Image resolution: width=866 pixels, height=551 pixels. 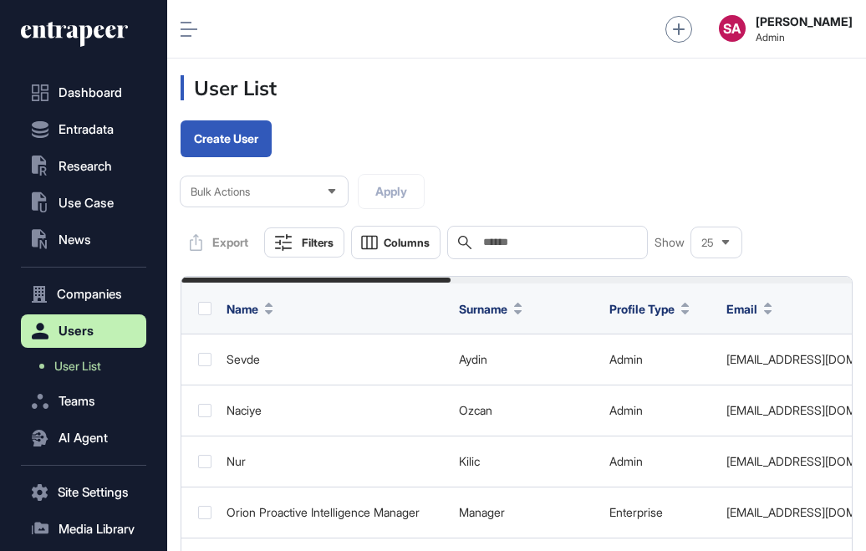 What do you see at coordinates (334, 410) in the screenshot?
I see `div: Naciye` at bounding box center [334, 410].